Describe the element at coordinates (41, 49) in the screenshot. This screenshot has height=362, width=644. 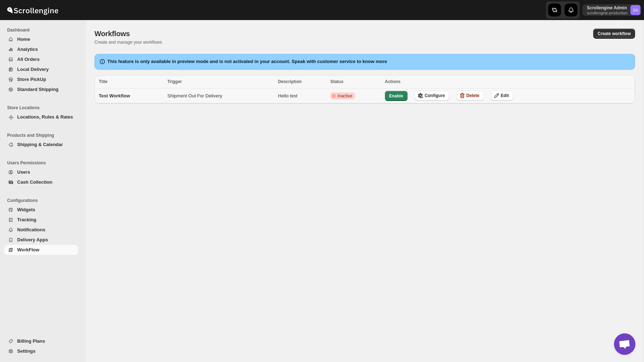
I see `button: Analytics` at that location.